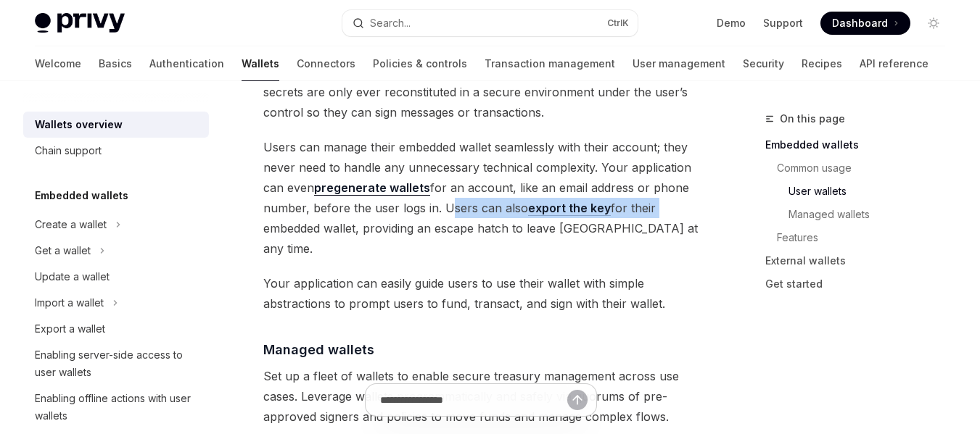 Image resolution: width=980 pixels, height=434 pixels. I want to click on span: On this page, so click(812, 119).